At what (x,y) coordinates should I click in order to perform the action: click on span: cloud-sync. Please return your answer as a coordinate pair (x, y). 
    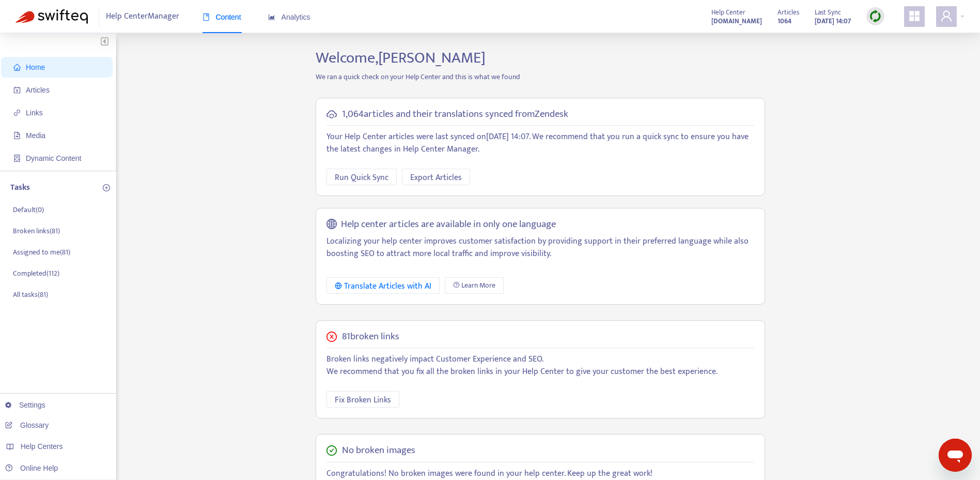
    Looking at the image, I should click on (331, 114).